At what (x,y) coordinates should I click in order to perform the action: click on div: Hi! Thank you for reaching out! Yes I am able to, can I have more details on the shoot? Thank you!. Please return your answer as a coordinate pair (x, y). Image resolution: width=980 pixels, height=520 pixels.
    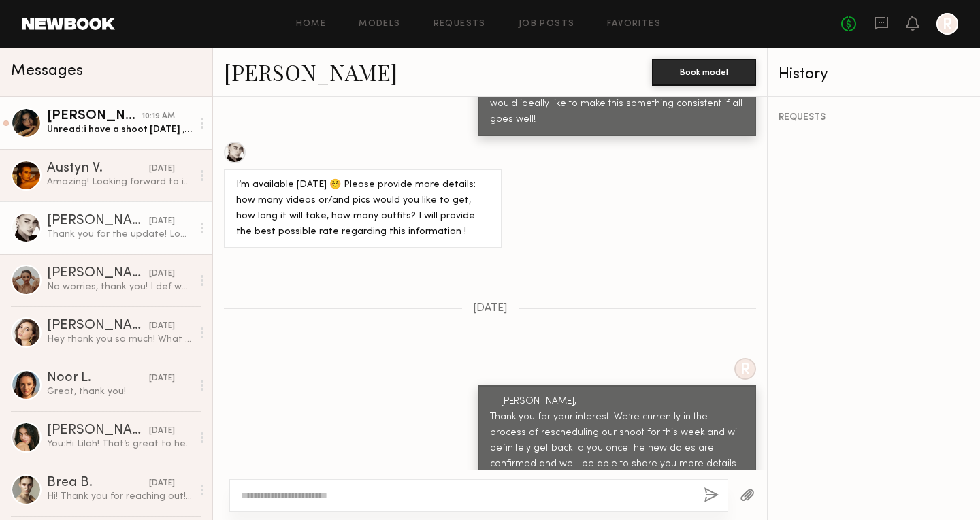
    Looking at the image, I should click on (119, 496).